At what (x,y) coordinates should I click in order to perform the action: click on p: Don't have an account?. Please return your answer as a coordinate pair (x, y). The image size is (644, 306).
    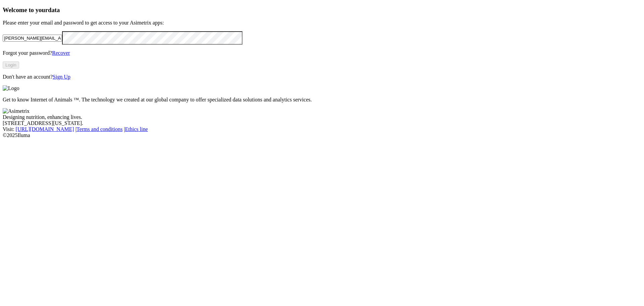
    Looking at the image, I should click on (322, 77).